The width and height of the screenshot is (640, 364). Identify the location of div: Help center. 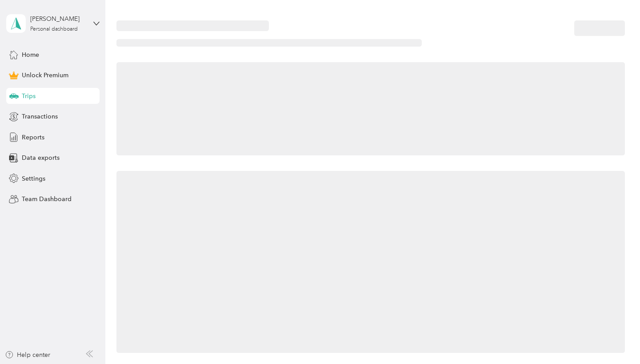
(28, 355).